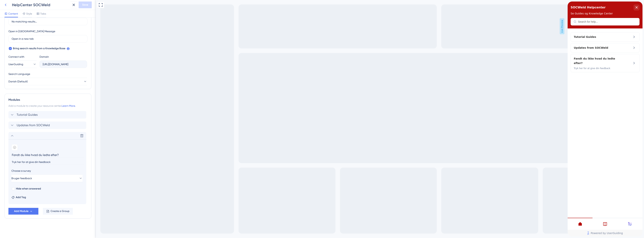 This screenshot has width=644, height=238. What do you see at coordinates (58, 211) in the screenshot?
I see `button: Create a Group` at bounding box center [58, 211].